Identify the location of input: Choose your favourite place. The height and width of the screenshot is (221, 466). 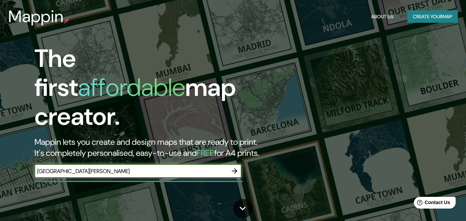
(131, 171).